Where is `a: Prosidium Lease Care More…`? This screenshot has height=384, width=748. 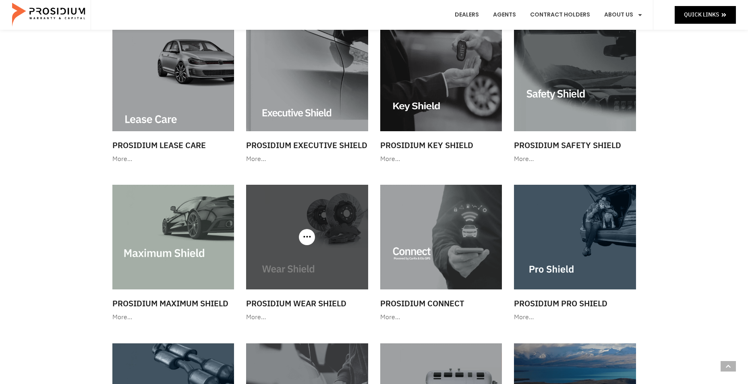 a: Prosidium Lease Care More… is located at coordinates (173, 95).